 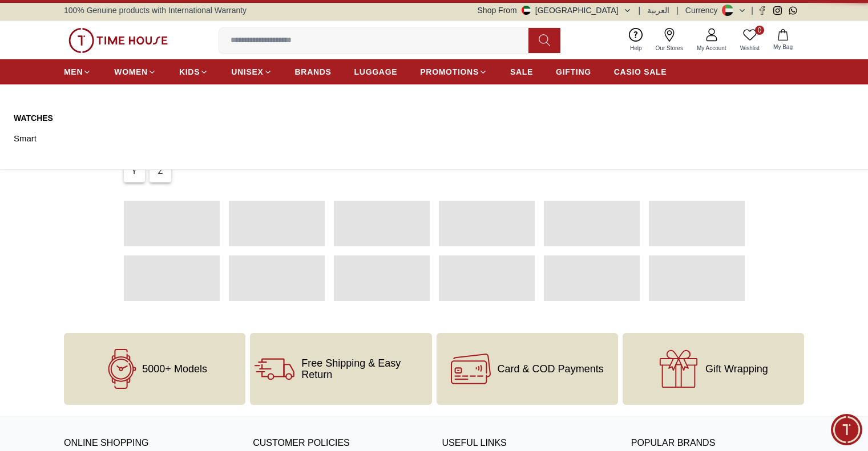 I want to click on a: MEN, so click(x=78, y=72).